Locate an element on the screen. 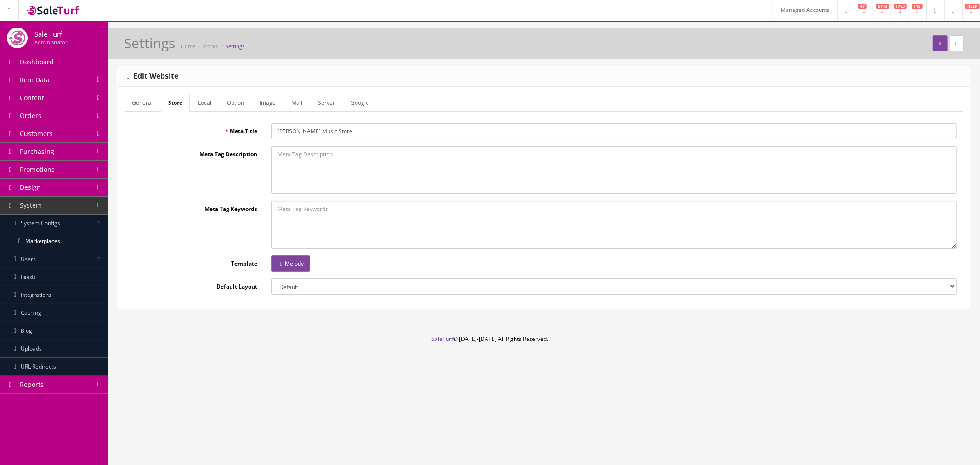 This screenshot has width=980, height=465. h3: Edit Website is located at coordinates (152, 77).